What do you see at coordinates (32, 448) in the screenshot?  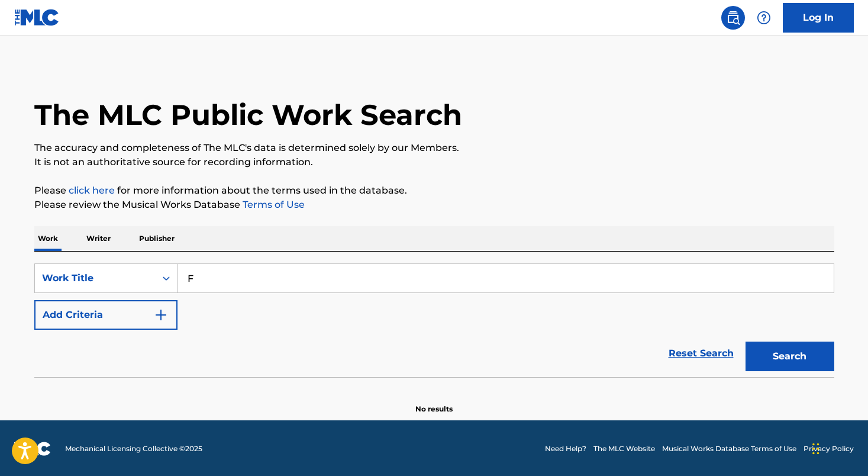 I see `img: logo` at bounding box center [32, 448].